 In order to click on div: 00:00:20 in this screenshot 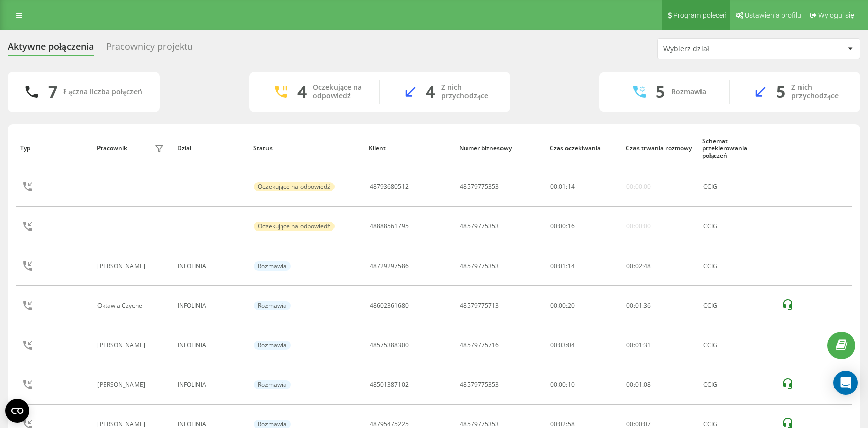, I will do `click(583, 306)`.